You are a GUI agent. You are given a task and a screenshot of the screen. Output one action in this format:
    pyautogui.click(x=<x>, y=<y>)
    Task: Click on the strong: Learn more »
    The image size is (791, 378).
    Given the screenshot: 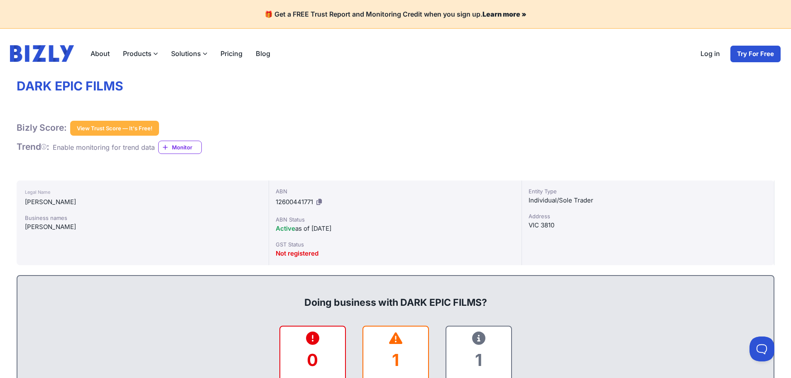 What is the action you would take?
    pyautogui.click(x=504, y=14)
    